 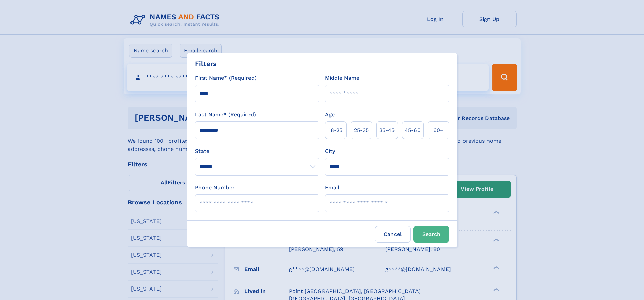 What do you see at coordinates (330, 151) in the screenshot?
I see `label: City` at bounding box center [330, 151].